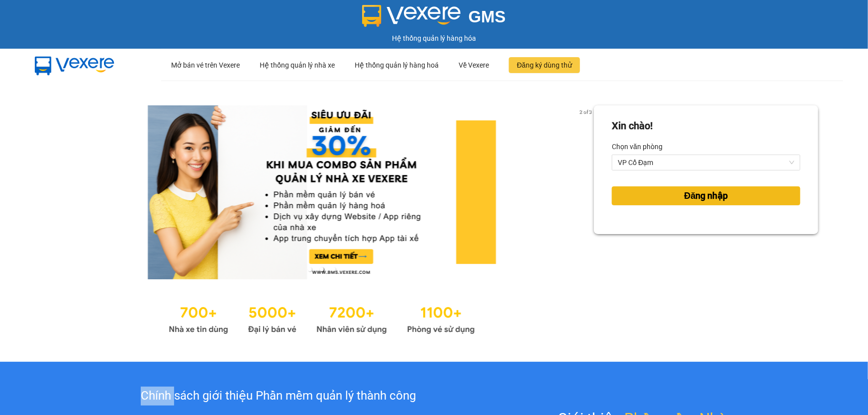 The image size is (868, 415). Describe the element at coordinates (412, 16) in the screenshot. I see `img: logo 2` at that location.